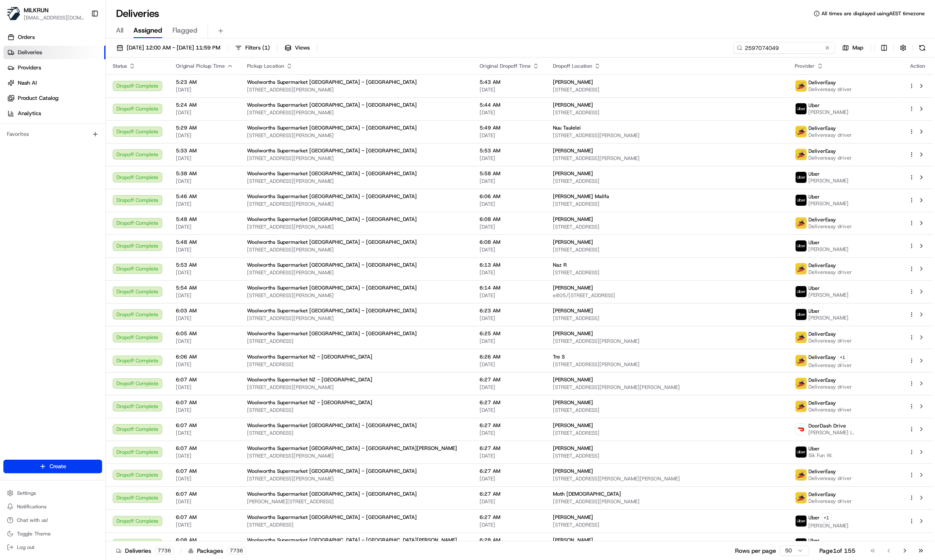  I want to click on span: 6:14 AM, so click(510, 288).